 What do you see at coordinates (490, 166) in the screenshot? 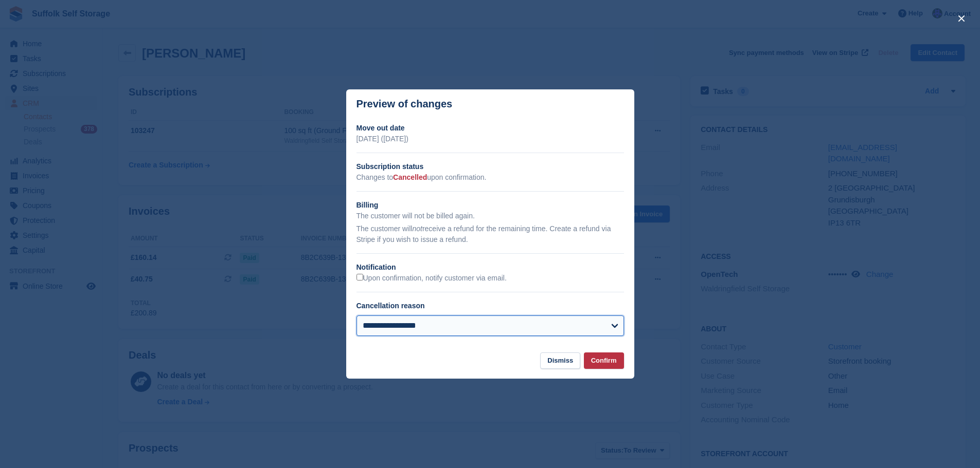
I see `h2: Subscription status` at bounding box center [490, 166].